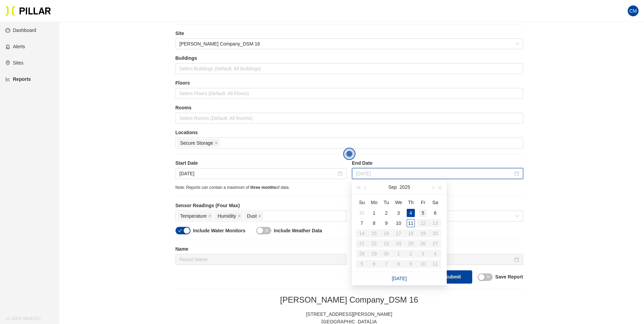 Image resolution: width=644 pixels, height=324 pixels. What do you see at coordinates (350, 44) in the screenshot?
I see `span: Weitz Company_DSM 16` at bounding box center [350, 44].